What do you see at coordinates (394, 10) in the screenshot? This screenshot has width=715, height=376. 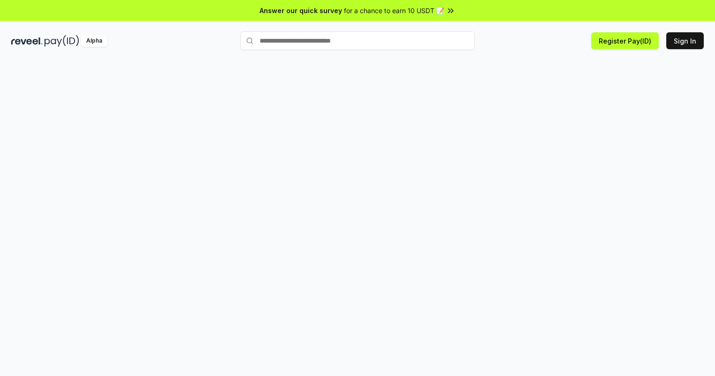 I see `span: for a chance to earn 10 USDT 📝` at bounding box center [394, 10].